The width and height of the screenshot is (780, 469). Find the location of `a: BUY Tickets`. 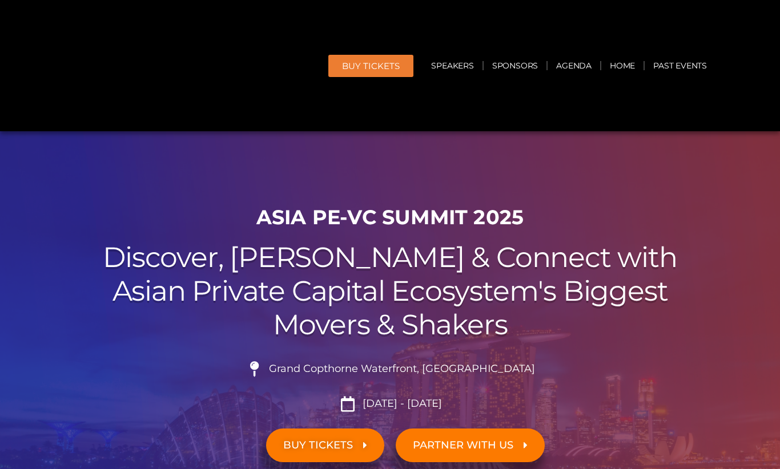

a: BUY Tickets is located at coordinates (370, 66).